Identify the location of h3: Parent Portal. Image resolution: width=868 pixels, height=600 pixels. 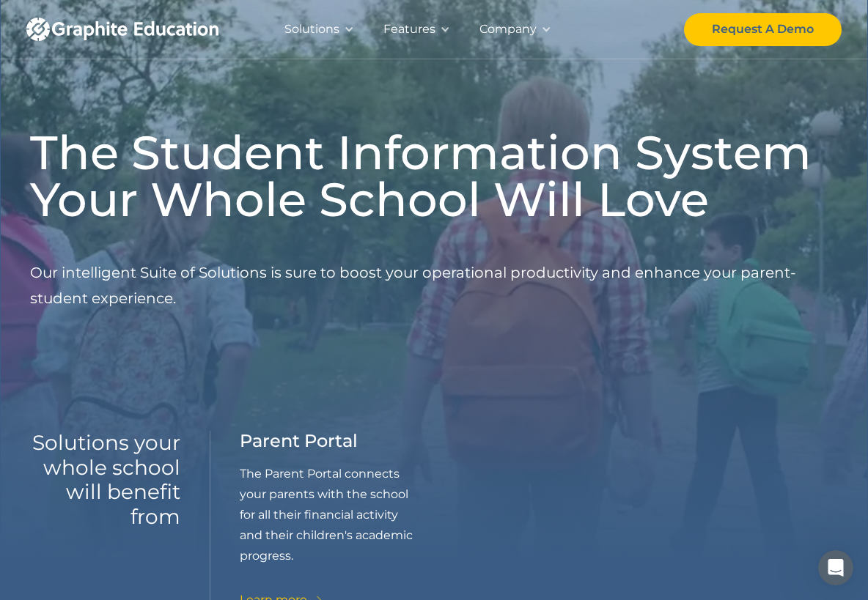
(299, 441).